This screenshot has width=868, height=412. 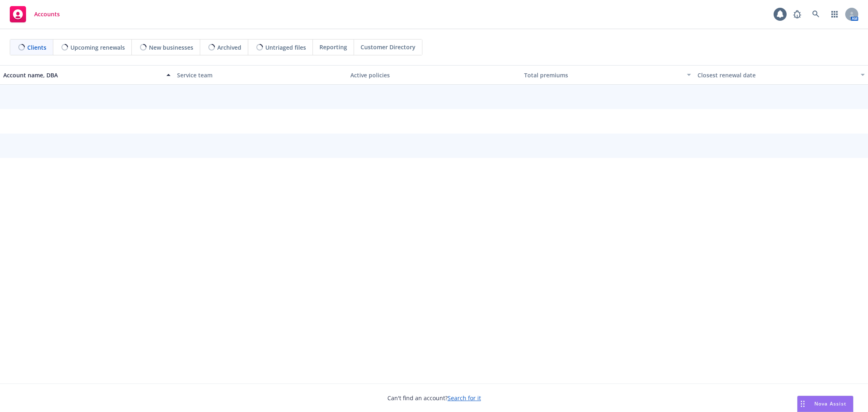 I want to click on button: Total premiums, so click(x=608, y=75).